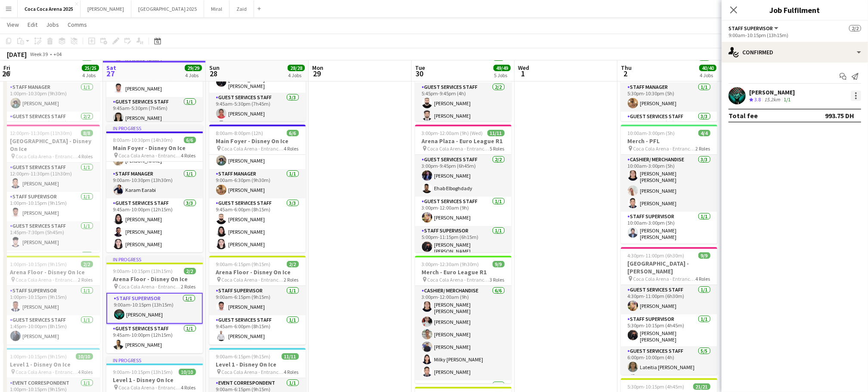  What do you see at coordinates (52, 291) in the screenshot?
I see `app-card-role: Guest Services Staff5/5` at bounding box center [52, 291].